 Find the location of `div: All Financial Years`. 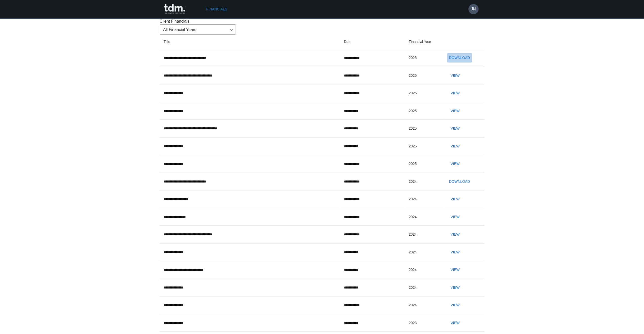

div: All Financial Years is located at coordinates (198, 30).